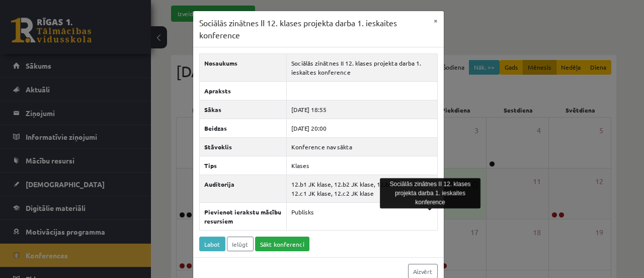 The height and width of the screenshot is (278, 644). What do you see at coordinates (240, 243) in the screenshot?
I see `a: Ielūgt` at bounding box center [240, 243].